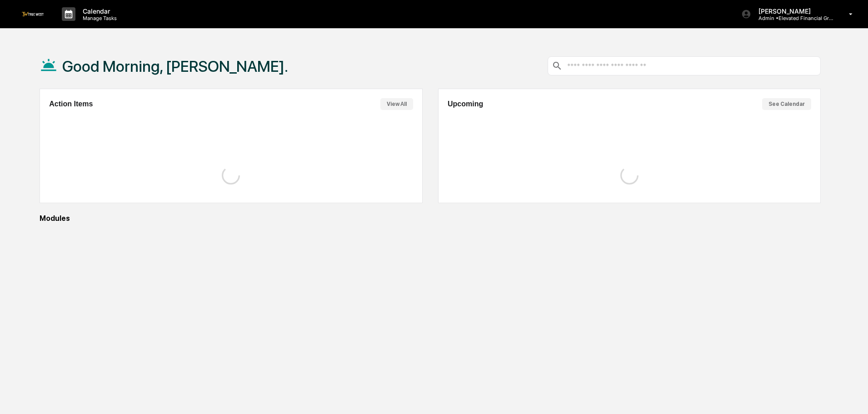  I want to click on img: logo, so click(33, 14).